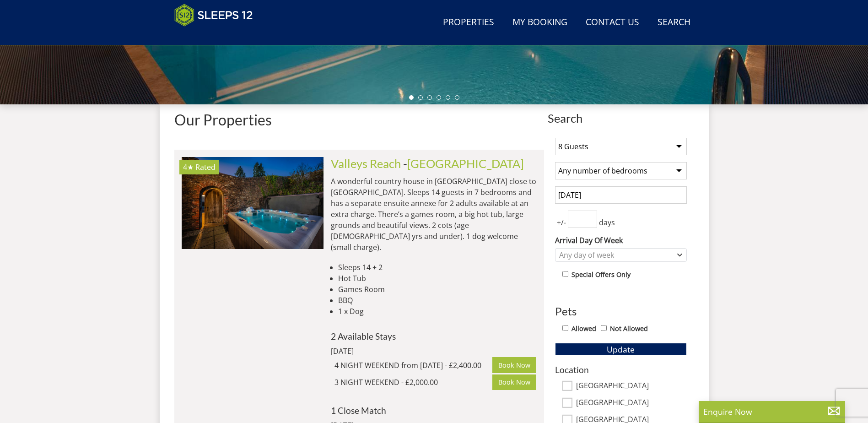 This screenshot has width=868, height=423. What do you see at coordinates (612, 22) in the screenshot?
I see `a: Contact Us` at bounding box center [612, 22].